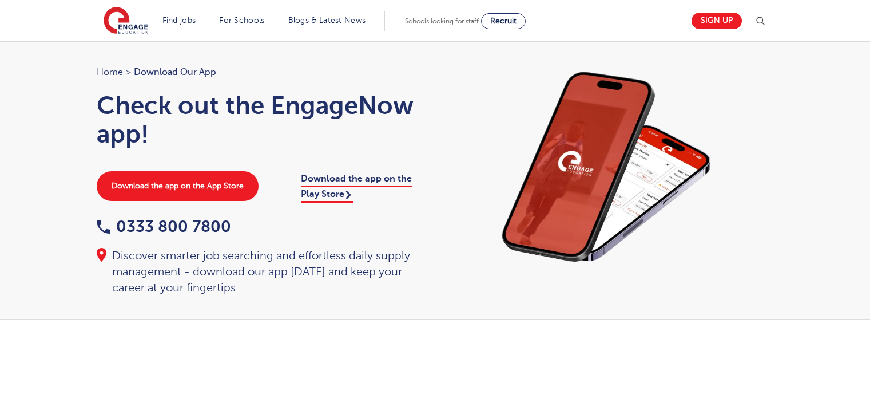 Image resolution: width=870 pixels, height=398 pixels. I want to click on a: Home, so click(110, 72).